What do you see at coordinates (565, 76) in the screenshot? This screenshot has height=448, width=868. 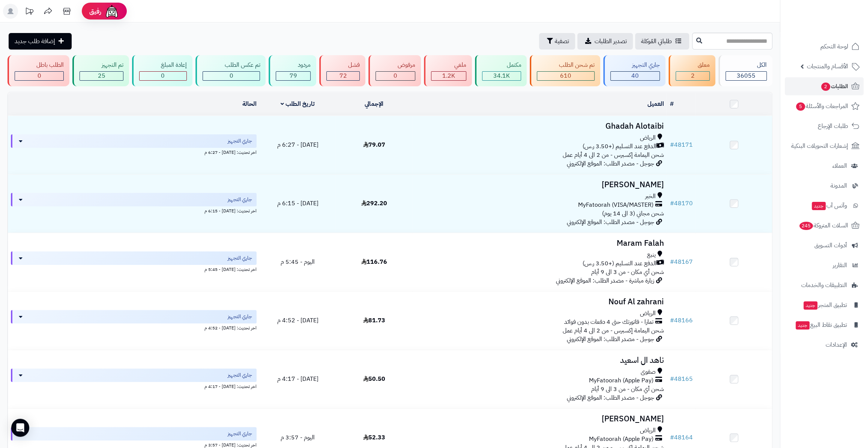 I see `div: 610` at bounding box center [565, 76].